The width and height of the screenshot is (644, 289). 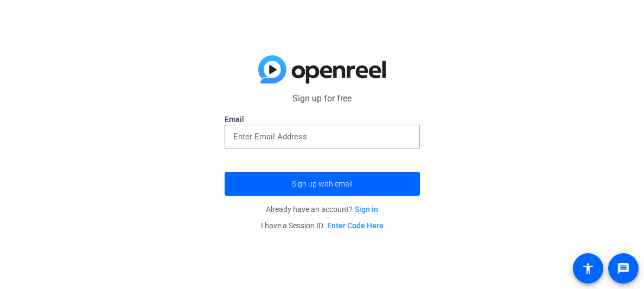 I want to click on img: blue-gradient.svg, so click(x=322, y=69).